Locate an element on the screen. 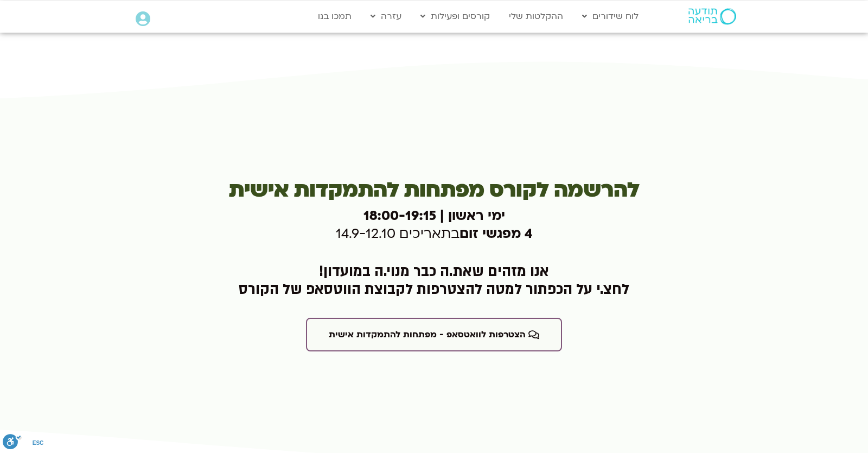  a: לוח שידורים is located at coordinates (610, 16).